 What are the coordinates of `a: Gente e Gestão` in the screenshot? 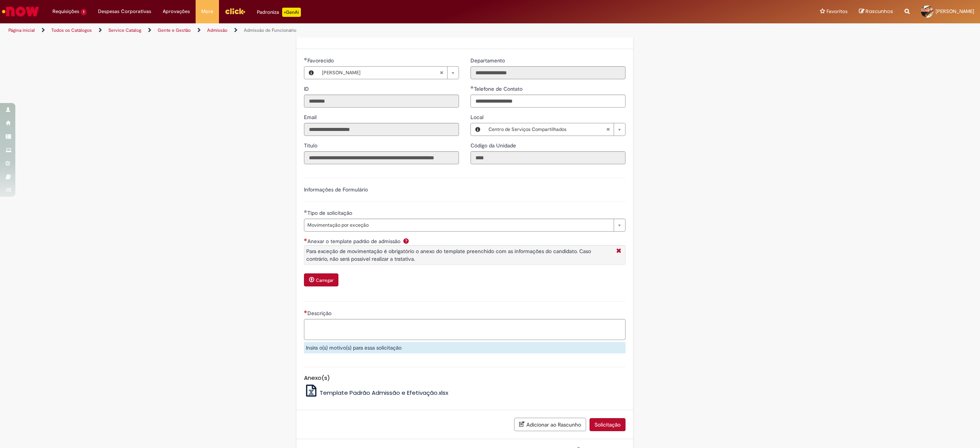 It's located at (175, 30).